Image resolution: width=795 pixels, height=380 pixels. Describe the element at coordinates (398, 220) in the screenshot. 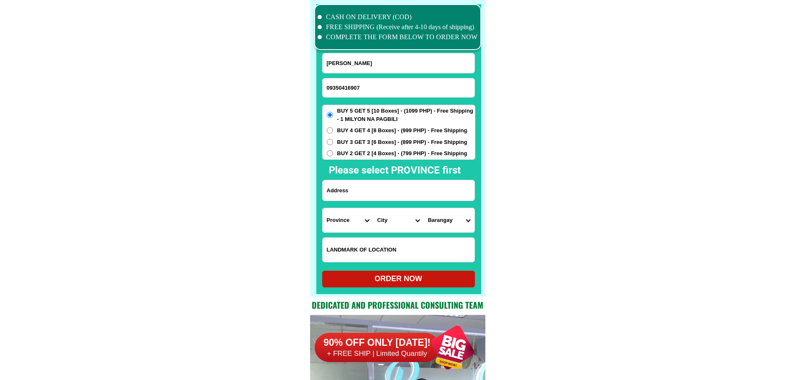

I see `select: Select district` at that location.